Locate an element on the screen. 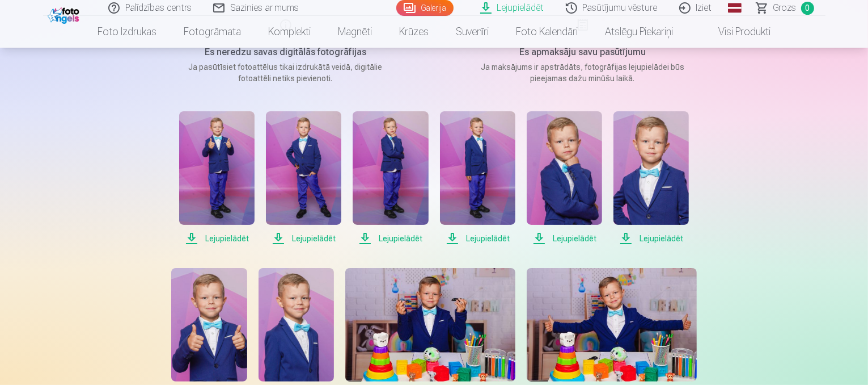 The width and height of the screenshot is (868, 385). span: Grozs is located at coordinates (785, 8).